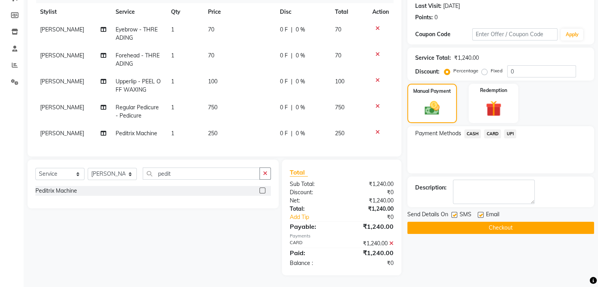 This screenshot has width=598, height=287. Describe the element at coordinates (424, 17) in the screenshot. I see `div: Points:` at that location.